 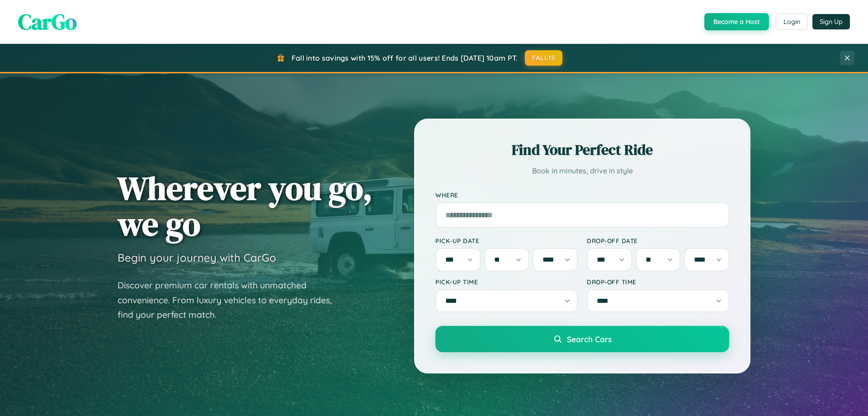 What do you see at coordinates (544, 58) in the screenshot?
I see `button: FALL15` at bounding box center [544, 58].